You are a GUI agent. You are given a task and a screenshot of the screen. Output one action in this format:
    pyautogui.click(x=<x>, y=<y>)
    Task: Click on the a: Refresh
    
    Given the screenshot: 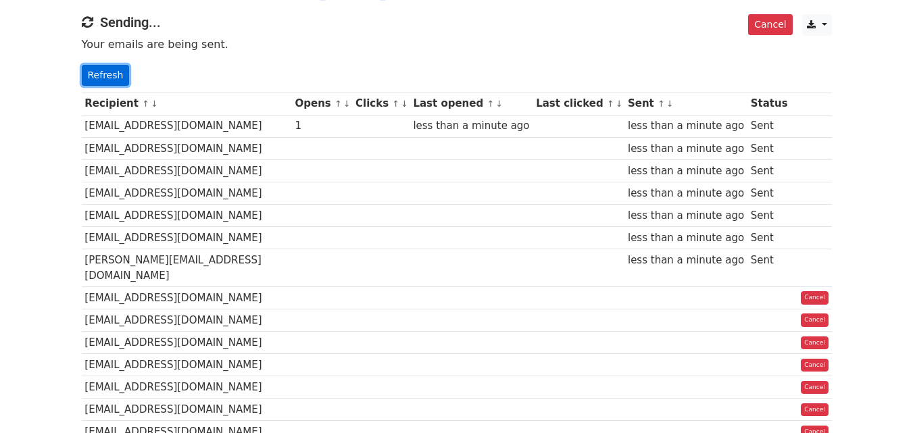 What is the action you would take?
    pyautogui.click(x=105, y=75)
    